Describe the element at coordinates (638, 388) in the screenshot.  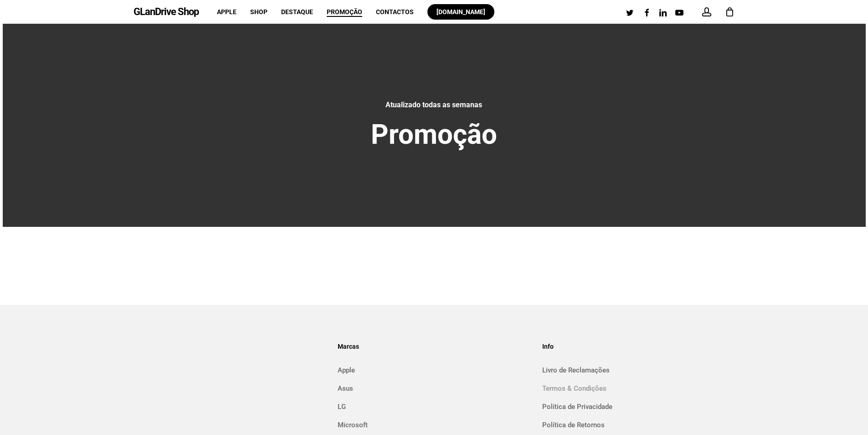
I see `a: Termos & Condições` at that location.